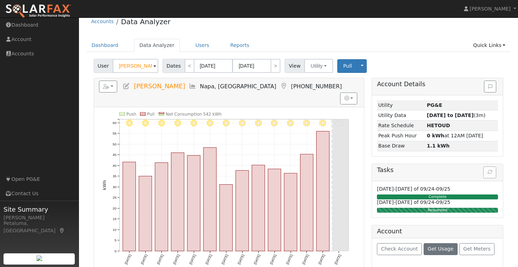 This screenshot has width=518, height=267. What do you see at coordinates (114, 208) in the screenshot?
I see `text: 20` at bounding box center [114, 208].